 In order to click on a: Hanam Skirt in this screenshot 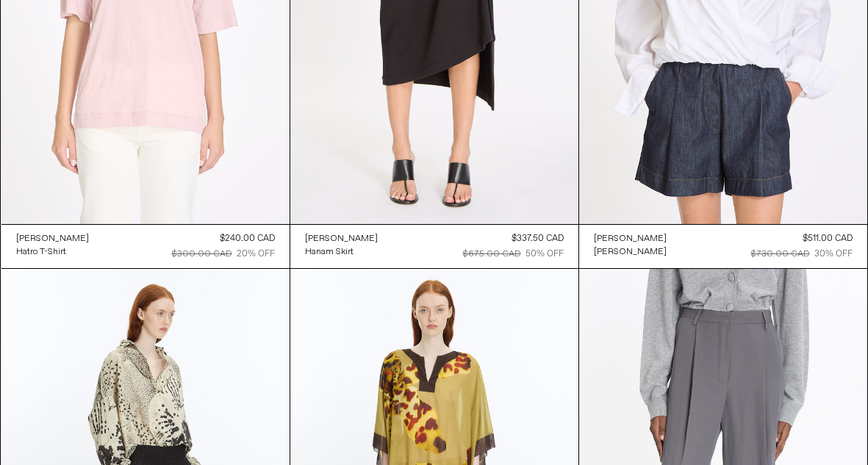, I will do `click(341, 252)`.